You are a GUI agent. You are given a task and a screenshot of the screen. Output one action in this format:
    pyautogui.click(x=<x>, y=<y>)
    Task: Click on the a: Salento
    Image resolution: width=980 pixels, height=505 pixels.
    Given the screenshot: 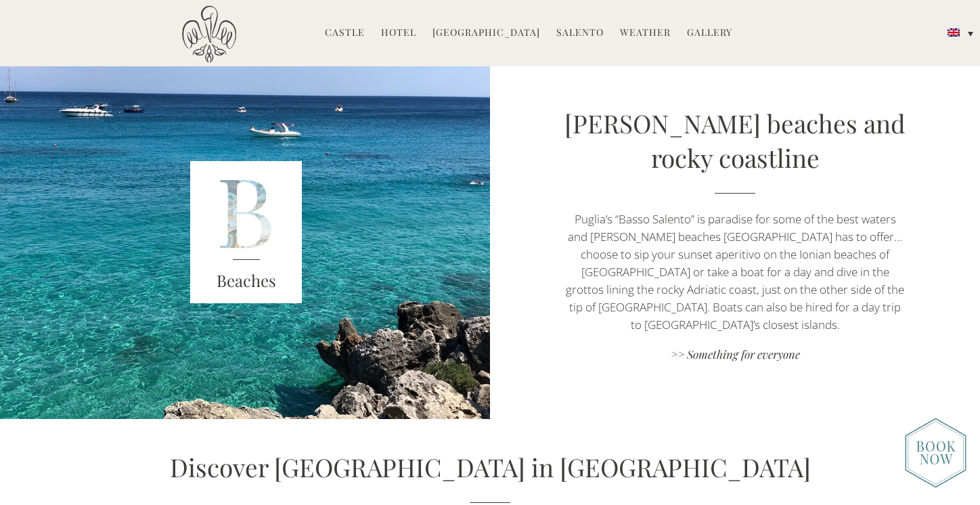 What is the action you would take?
    pyautogui.click(x=580, y=33)
    